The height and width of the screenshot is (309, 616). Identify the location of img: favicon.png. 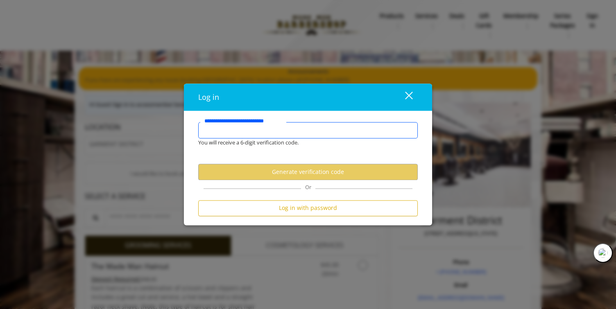
(603, 253).